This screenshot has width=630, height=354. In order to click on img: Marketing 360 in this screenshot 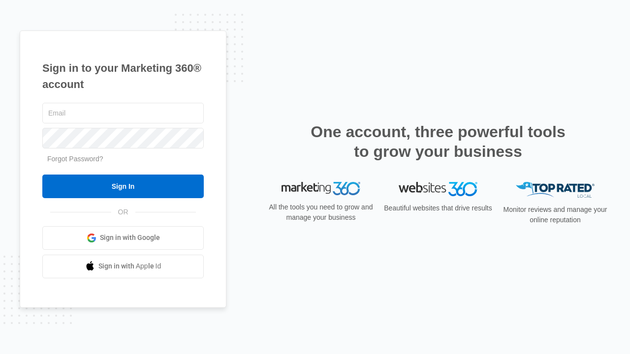, I will do `click(321, 189)`.